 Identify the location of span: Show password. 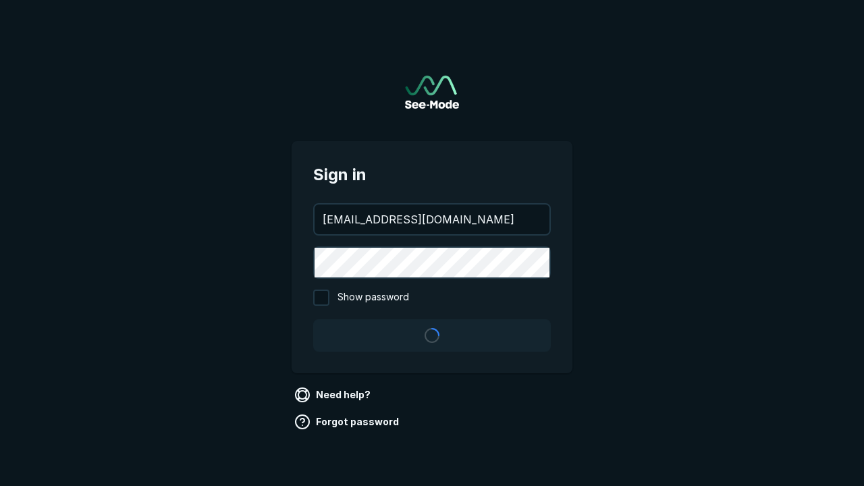
(373, 298).